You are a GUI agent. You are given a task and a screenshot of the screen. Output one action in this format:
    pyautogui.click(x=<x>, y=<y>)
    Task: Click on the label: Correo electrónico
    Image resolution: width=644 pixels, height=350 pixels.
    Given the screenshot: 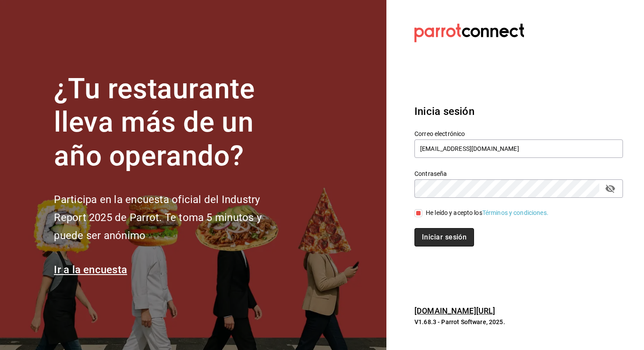 What is the action you would take?
    pyautogui.click(x=519, y=133)
    